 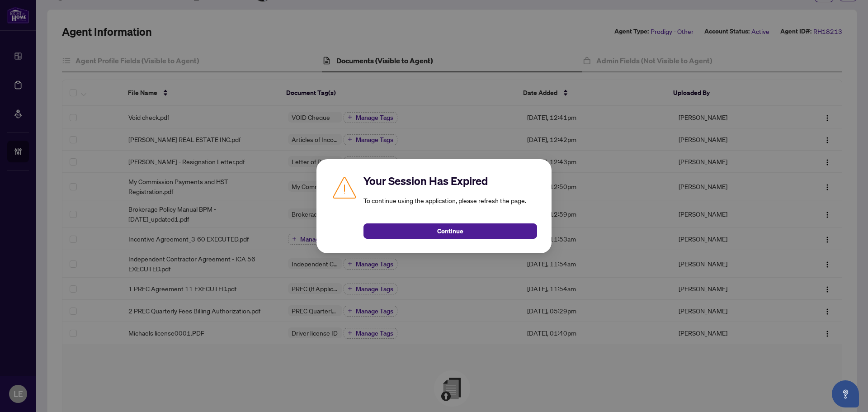 What do you see at coordinates (345, 187) in the screenshot?
I see `img: Caution icon` at bounding box center [345, 187].